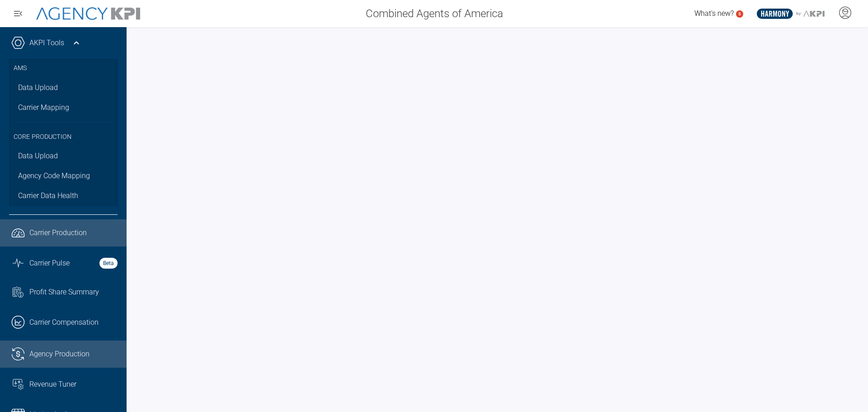 Image resolution: width=868 pixels, height=412 pixels. I want to click on a: AKPI Tools, so click(46, 43).